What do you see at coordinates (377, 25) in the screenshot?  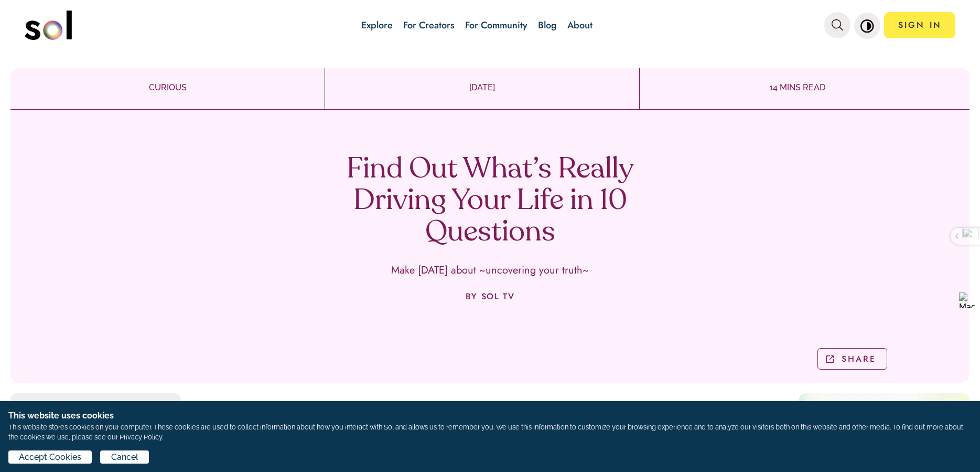 I see `a: Explore` at bounding box center [377, 25].